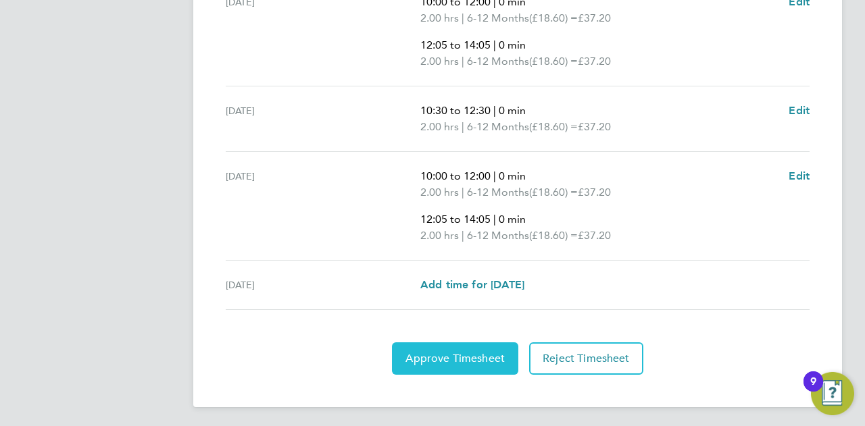 Image resolution: width=865 pixels, height=426 pixels. What do you see at coordinates (455, 359) in the screenshot?
I see `span: Approve Timesheet` at bounding box center [455, 359].